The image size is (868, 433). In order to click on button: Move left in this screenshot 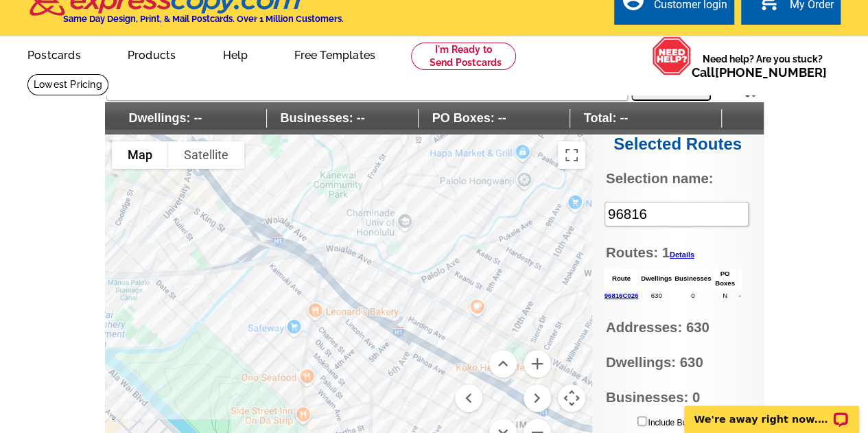, I will do `click(468, 398)`.